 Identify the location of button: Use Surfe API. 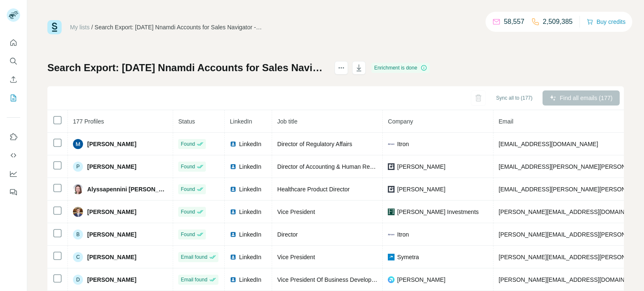
(14, 155).